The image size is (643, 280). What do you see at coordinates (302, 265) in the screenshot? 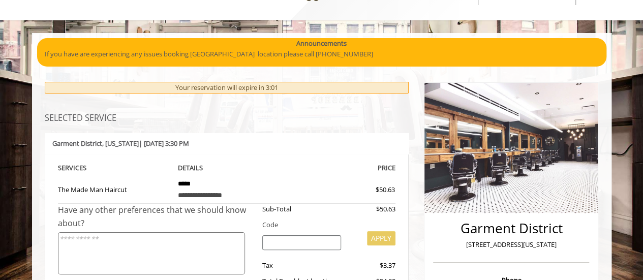
I see `div: Tax` at bounding box center [302, 265].